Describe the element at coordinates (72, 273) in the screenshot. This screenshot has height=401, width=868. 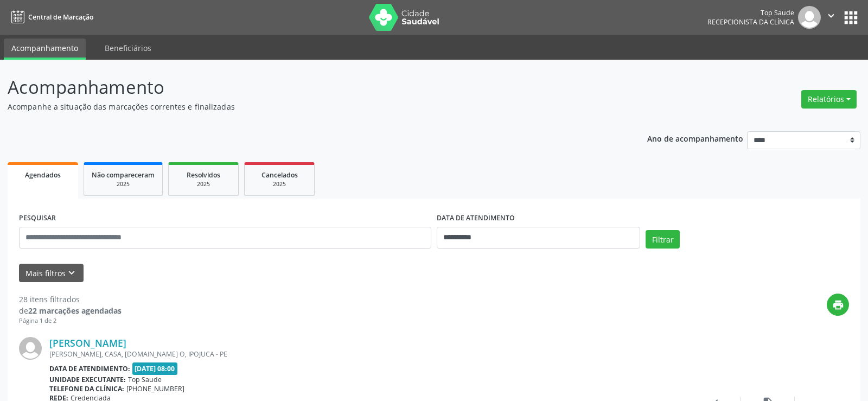
I see `i: keyboard_arrow_down` at that location.